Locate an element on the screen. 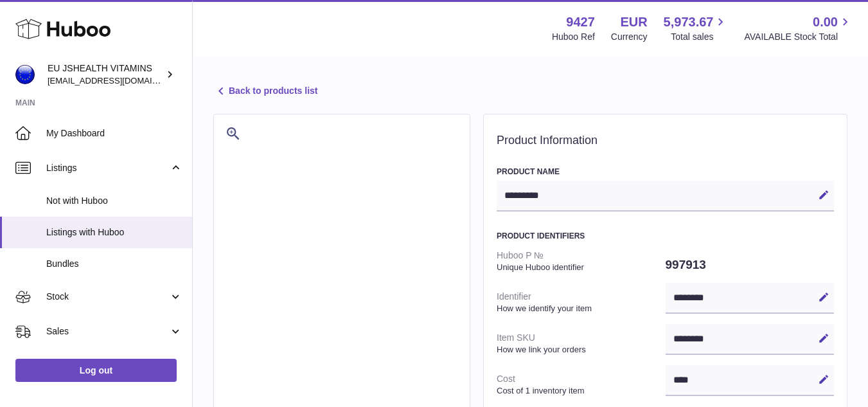 This screenshot has height=407, width=868. span: 0.00 is located at coordinates (825, 22).